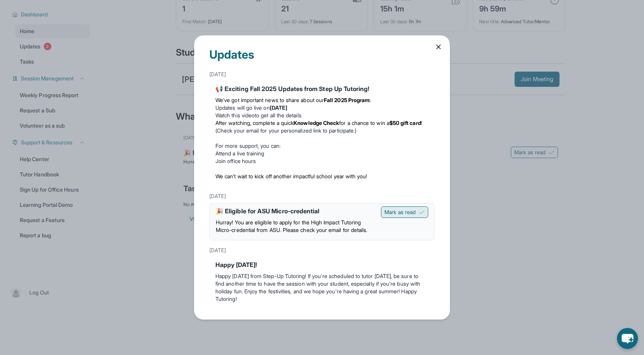 Image resolution: width=644 pixels, height=355 pixels. Describe the element at coordinates (405, 212) in the screenshot. I see `button: Mark as read` at that location.